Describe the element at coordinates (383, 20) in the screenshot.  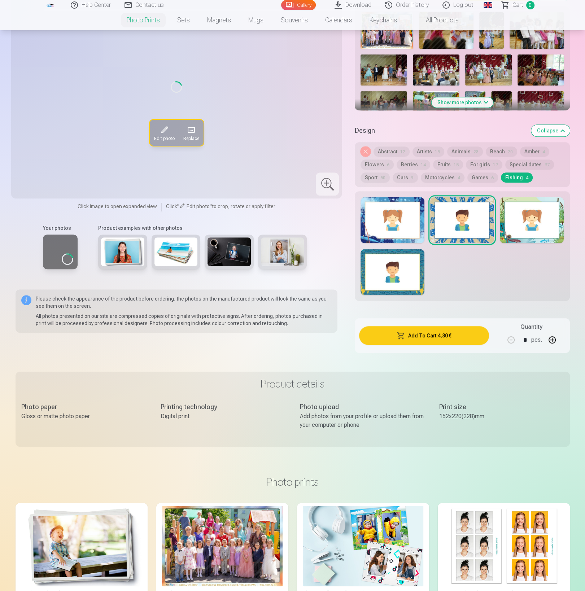
I see `a: Keychains` at that location.